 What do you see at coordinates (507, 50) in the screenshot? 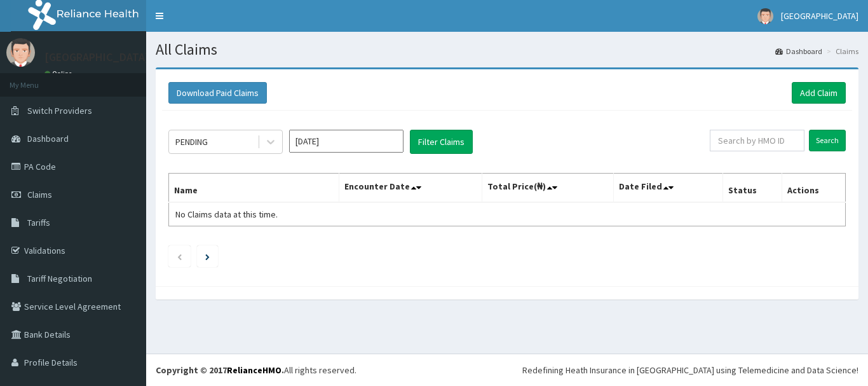
I see `h1: All Claims` at bounding box center [507, 50].